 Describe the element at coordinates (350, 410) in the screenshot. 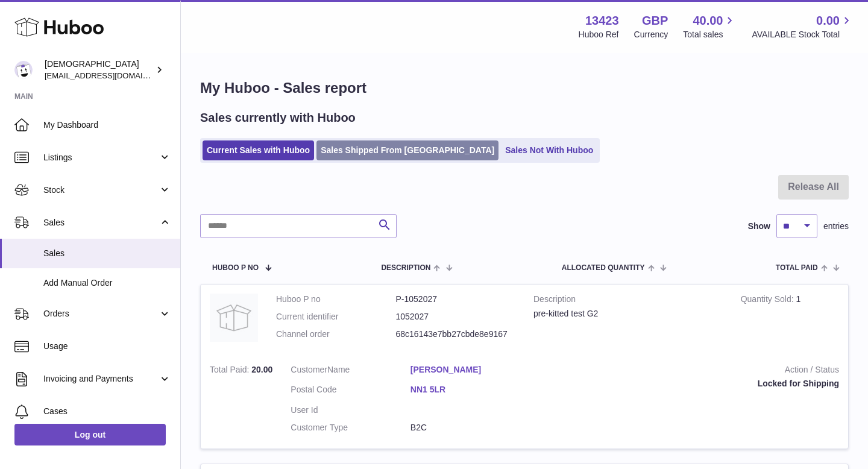

I see `dt: User Id` at that location.